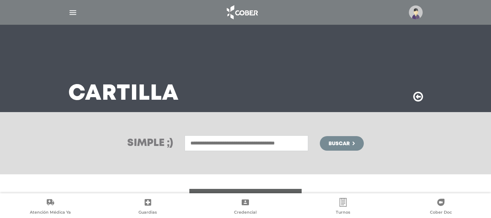 This screenshot has width=491, height=218. What do you see at coordinates (73, 12) in the screenshot?
I see `img: Cober_menu-lines-white.svg` at bounding box center [73, 12].